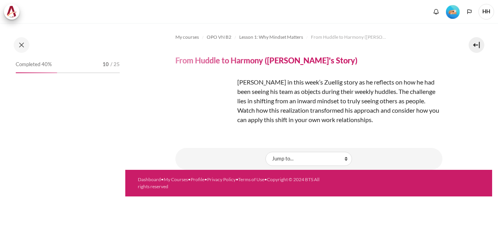  Describe the element at coordinates (106, 65) in the screenshot. I see `span: 10` at that location.